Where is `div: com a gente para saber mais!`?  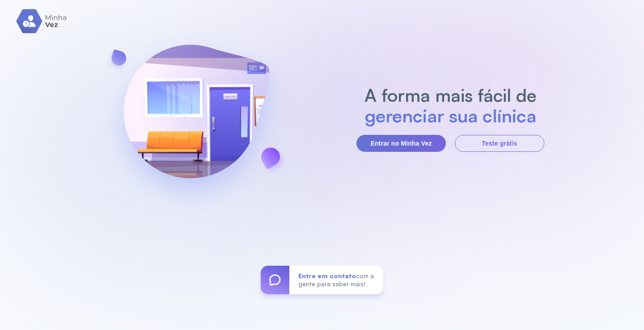 div: com a gente para saber mais! is located at coordinates (336, 280).